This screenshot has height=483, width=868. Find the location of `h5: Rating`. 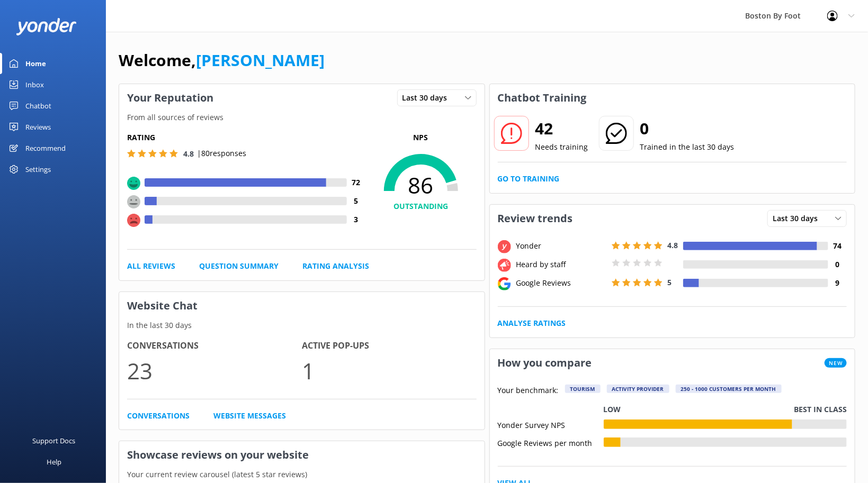

h5: Rating is located at coordinates (246, 137).